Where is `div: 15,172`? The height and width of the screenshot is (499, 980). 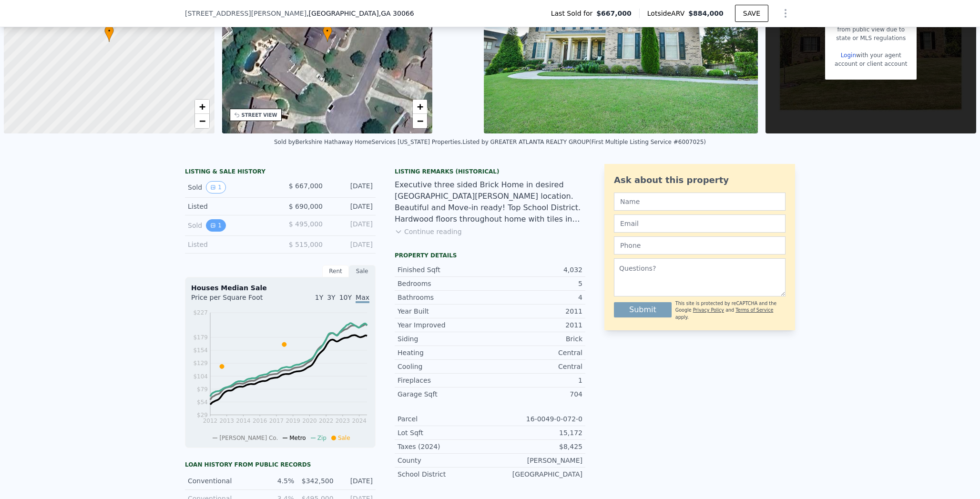 div: 15,172 is located at coordinates (537, 433).